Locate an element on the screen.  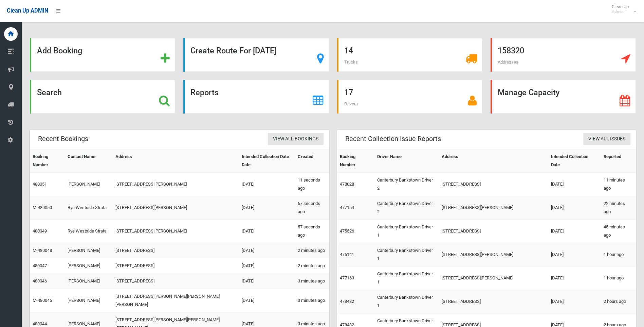
span: Trucks is located at coordinates (351, 62).